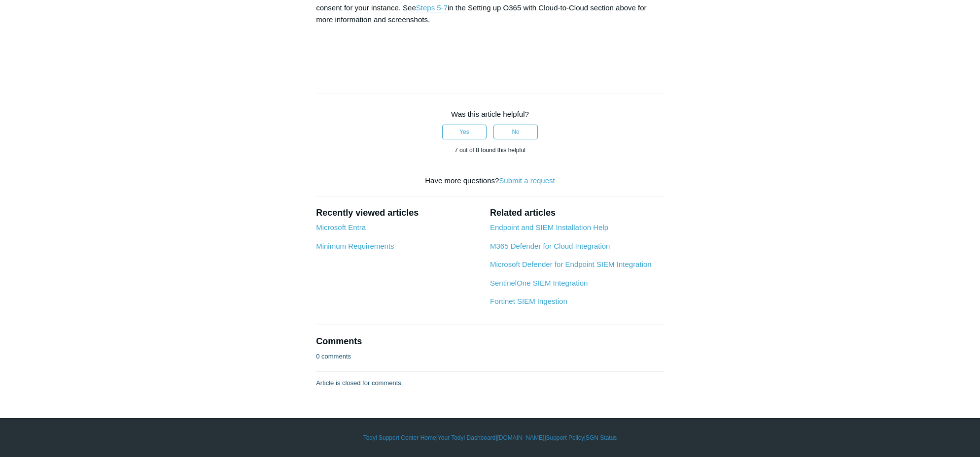 The width and height of the screenshot is (980, 457). Describe the element at coordinates (490, 181) in the screenshot. I see `div: Have more questions?` at that location.